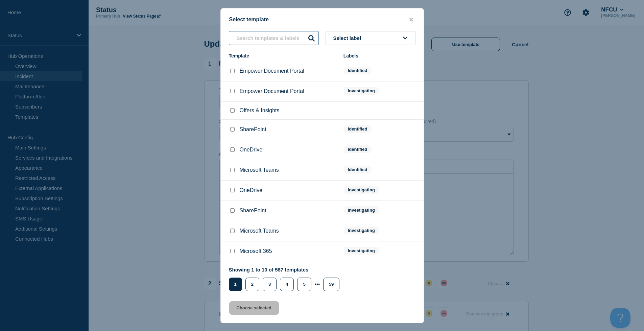 The image size is (644, 331). What do you see at coordinates (287, 285) in the screenshot?
I see `button: 4` at bounding box center [287, 285].